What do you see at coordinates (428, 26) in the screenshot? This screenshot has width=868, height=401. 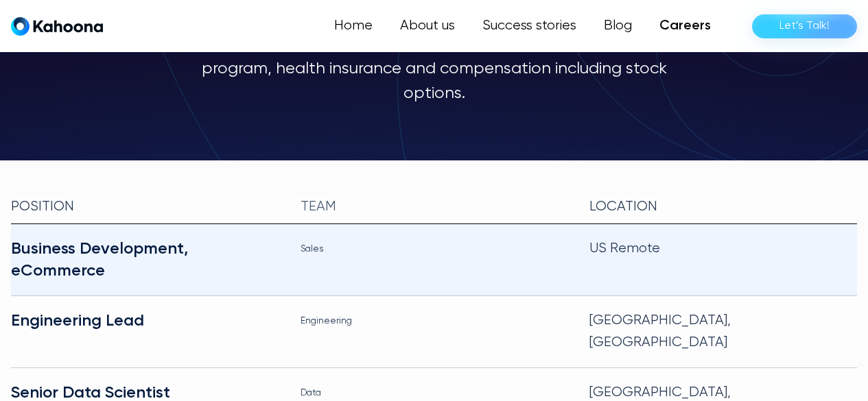 I see `a: About us` at bounding box center [428, 26].